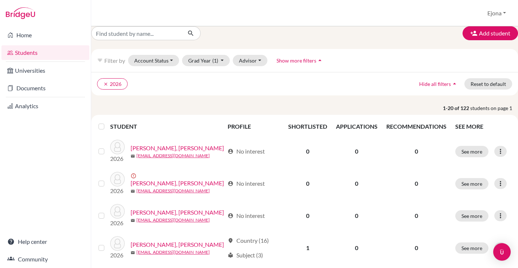 The image size is (518, 268). What do you see at coordinates (45, 88) in the screenshot?
I see `a: Documents` at bounding box center [45, 88].